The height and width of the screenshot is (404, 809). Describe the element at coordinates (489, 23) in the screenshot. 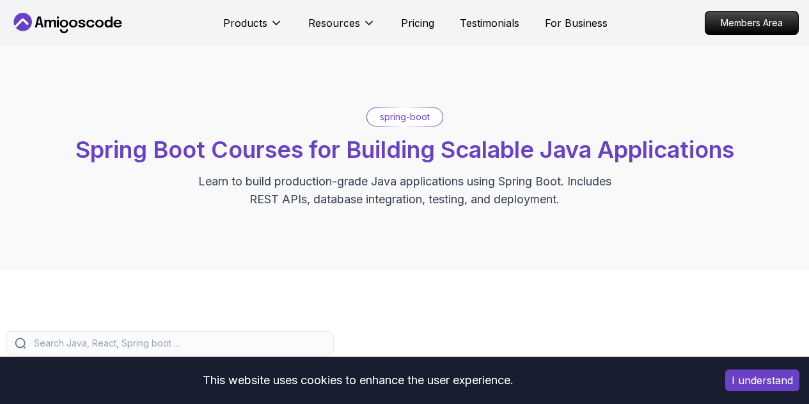

I see `a: Testimonials` at that location.